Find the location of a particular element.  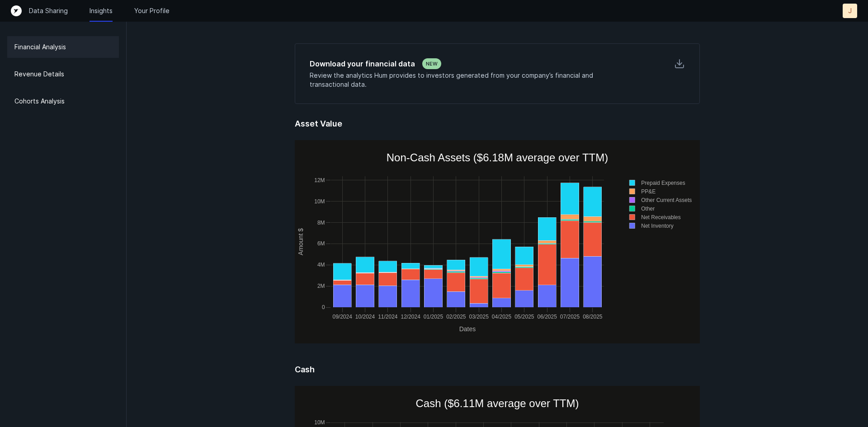

a: Insights is located at coordinates (101, 11).